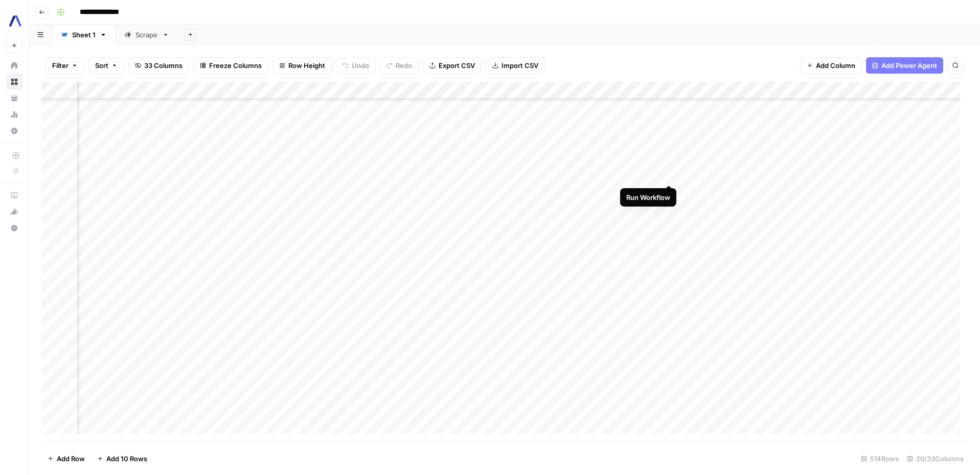  I want to click on button: Help + Support, so click(14, 228).